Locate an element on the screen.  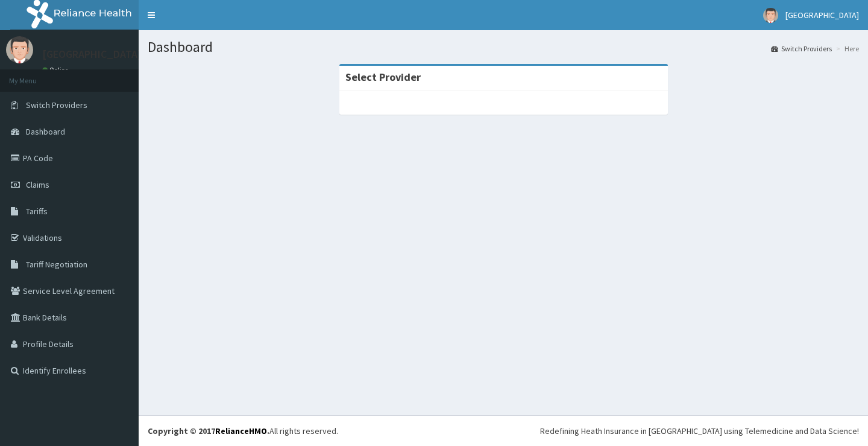
span: Switch Providers is located at coordinates (57, 105).